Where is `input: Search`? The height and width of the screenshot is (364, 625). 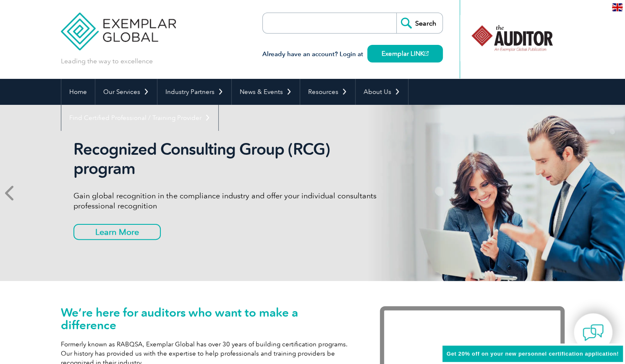
input: Search is located at coordinates (419, 23).